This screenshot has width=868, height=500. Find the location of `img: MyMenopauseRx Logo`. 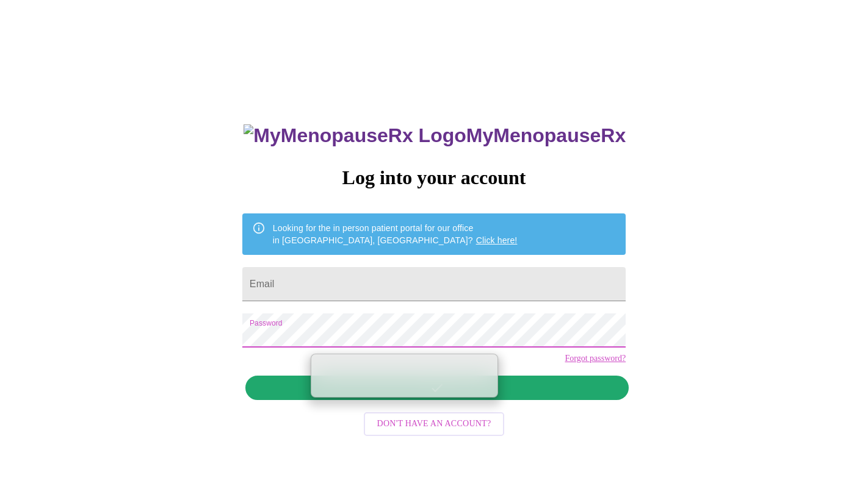

img: MyMenopauseRx Logo is located at coordinates (355, 136).